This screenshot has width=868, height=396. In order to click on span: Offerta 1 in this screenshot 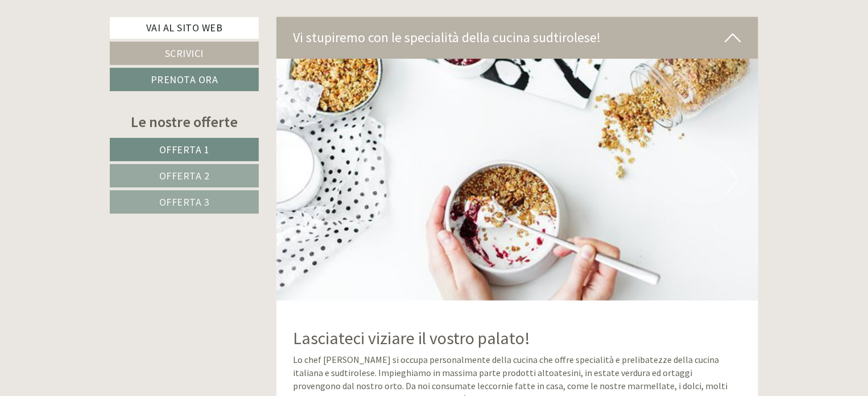, I will do `click(184, 149)`.